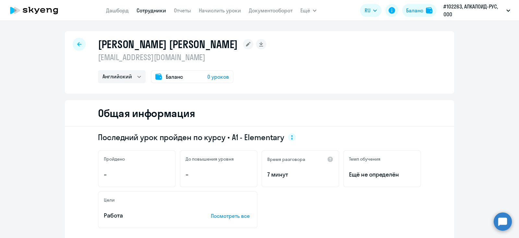 This screenshot has width=519, height=238. Describe the element at coordinates (271, 10) in the screenshot. I see `a: Документооборот` at that location.